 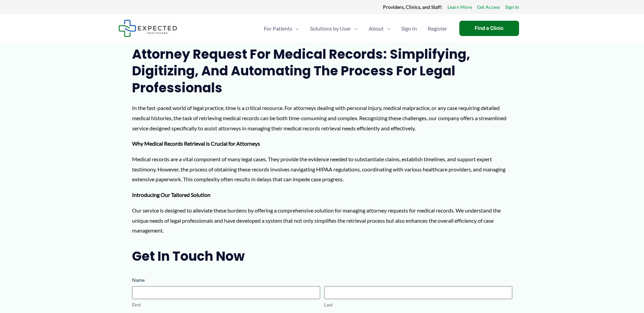 What do you see at coordinates (148, 28) in the screenshot?
I see `img: Expected Healthcare Logo - side, dark font, small` at bounding box center [148, 28].